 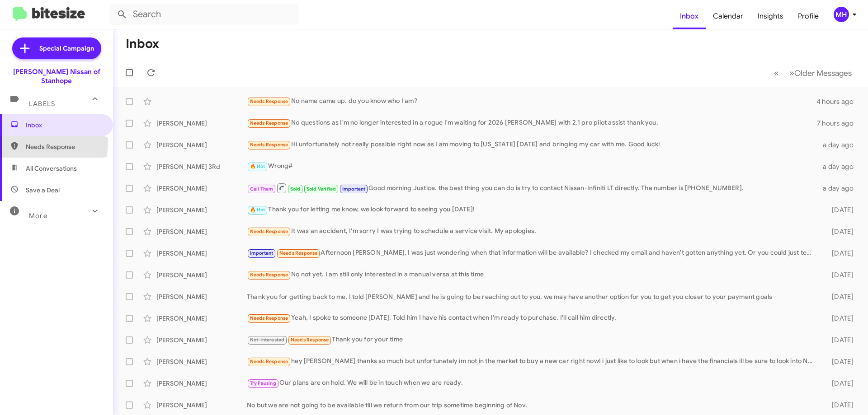 I want to click on span: Not-Interested, so click(x=267, y=340).